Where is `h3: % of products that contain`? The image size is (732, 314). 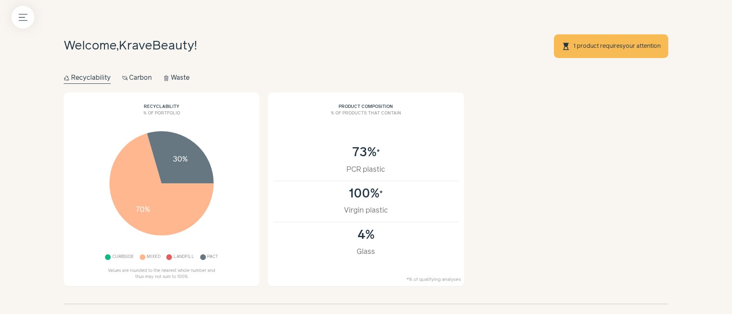 h3: % of products that contain is located at coordinates (365, 116).